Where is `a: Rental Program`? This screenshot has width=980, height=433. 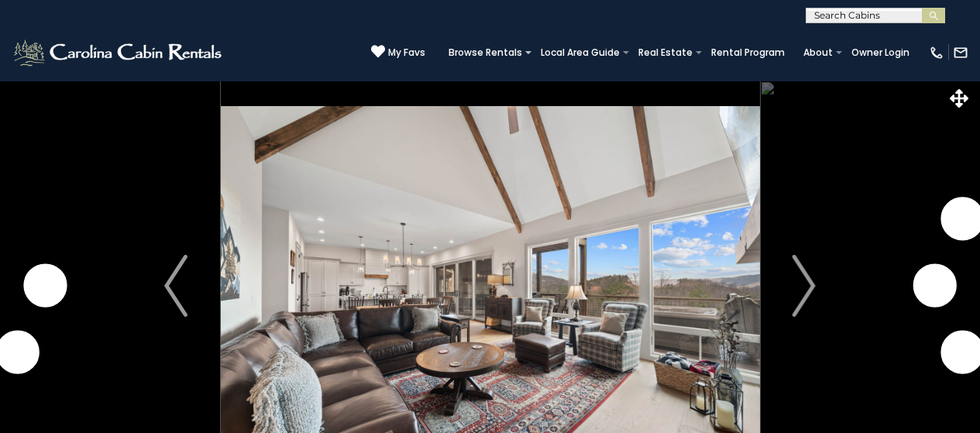 a: Rental Program is located at coordinates (747, 53).